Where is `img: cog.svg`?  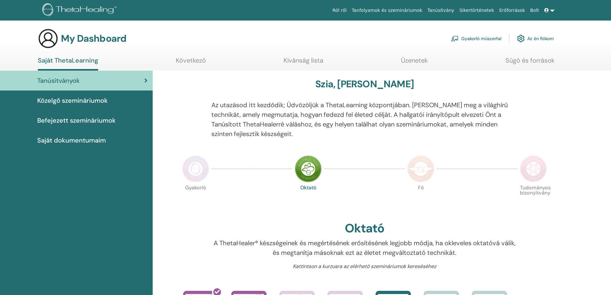 img: cog.svg is located at coordinates (521, 38).